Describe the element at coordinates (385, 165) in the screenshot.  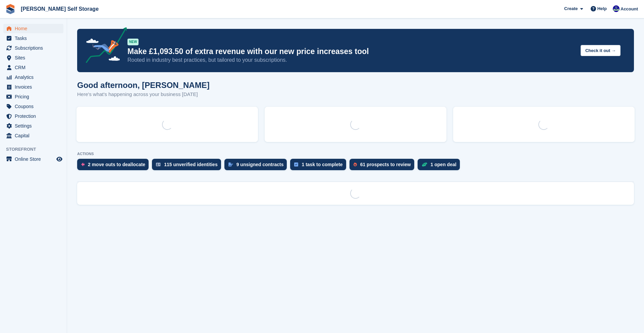
I see `div: 61 prospects to review` at that location.